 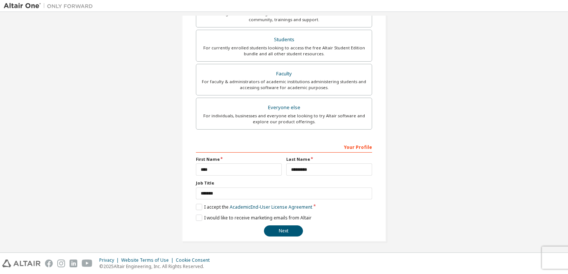 I want to click on img: linkedin.svg, so click(x=73, y=263).